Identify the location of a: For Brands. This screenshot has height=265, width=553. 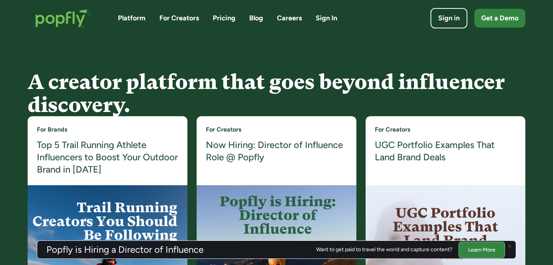
(52, 130).